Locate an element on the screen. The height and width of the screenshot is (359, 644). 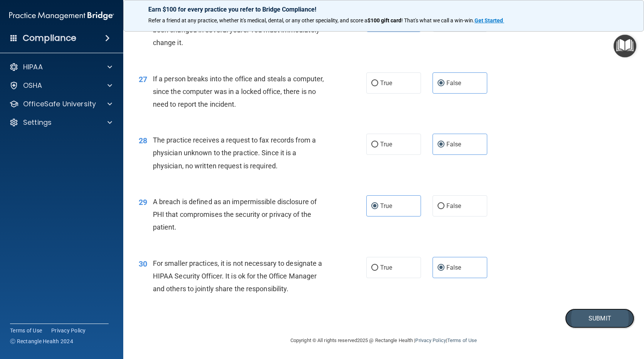
p: HIPAA is located at coordinates (33, 67).